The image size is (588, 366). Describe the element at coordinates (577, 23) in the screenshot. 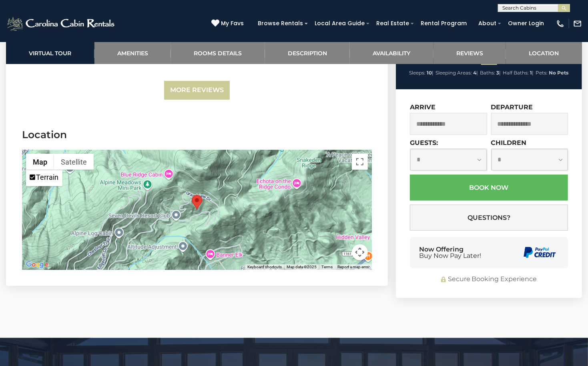

I see `img: mail-regular-white.png` at that location.